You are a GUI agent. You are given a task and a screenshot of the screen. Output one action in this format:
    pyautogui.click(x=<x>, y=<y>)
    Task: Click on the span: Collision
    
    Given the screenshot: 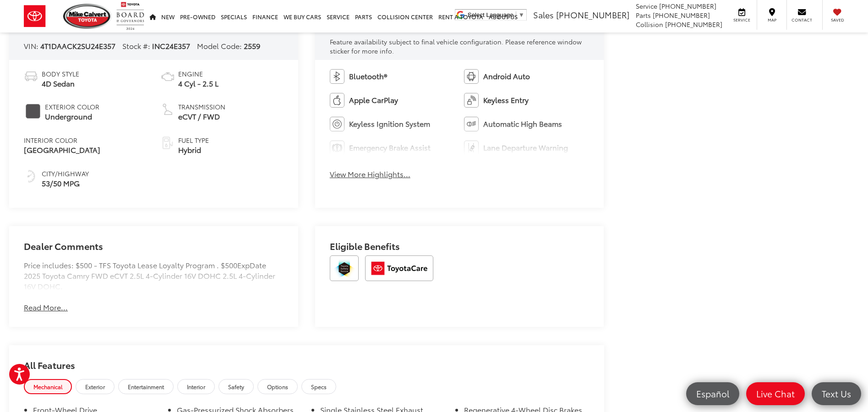 What is the action you would take?
    pyautogui.click(x=650, y=24)
    